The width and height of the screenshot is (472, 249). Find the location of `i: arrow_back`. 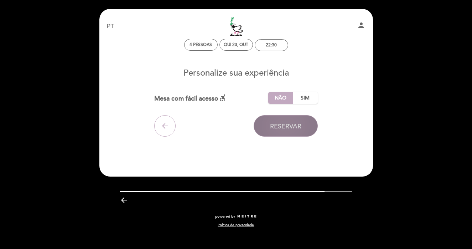

i: arrow_back is located at coordinates (165, 126).